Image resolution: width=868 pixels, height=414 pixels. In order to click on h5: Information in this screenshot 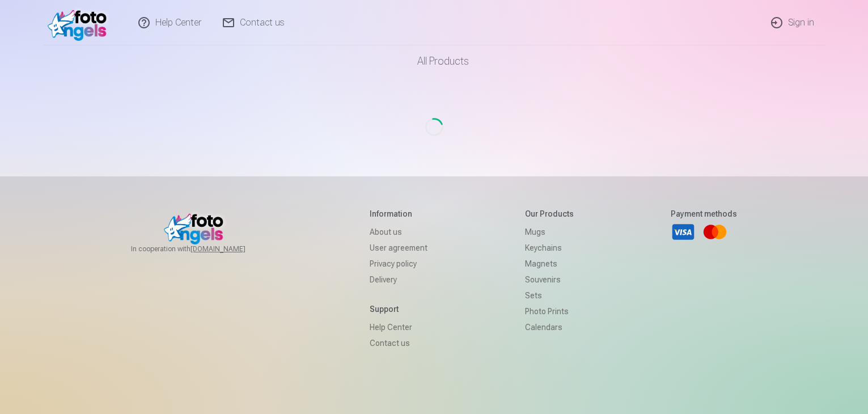, I will do `click(398, 214)`.